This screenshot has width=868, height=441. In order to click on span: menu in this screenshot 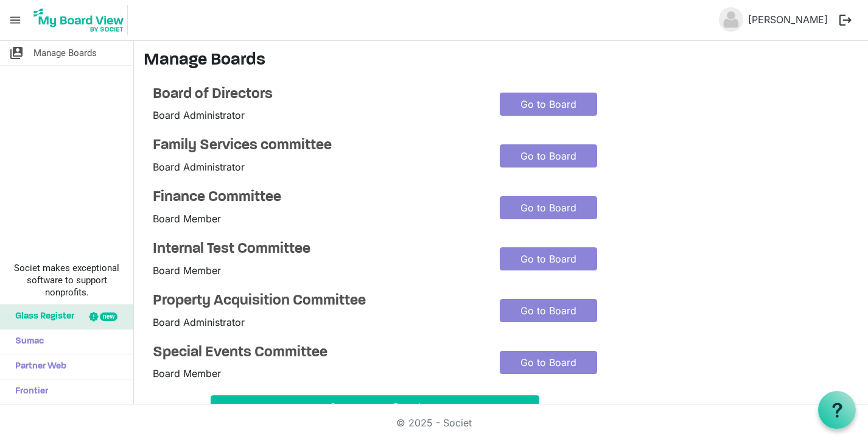, I will do `click(15, 20)`.